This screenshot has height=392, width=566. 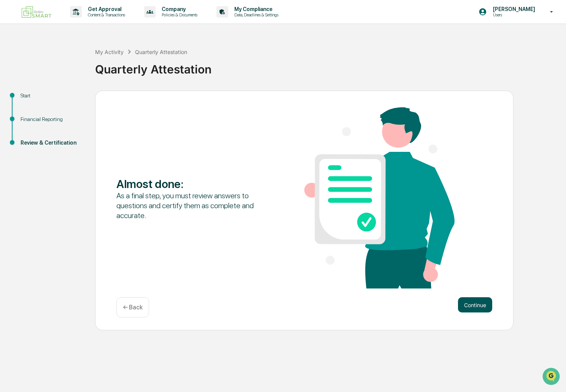 What do you see at coordinates (52, 119) in the screenshot?
I see `div: Financial Reporting` at bounding box center [52, 119].